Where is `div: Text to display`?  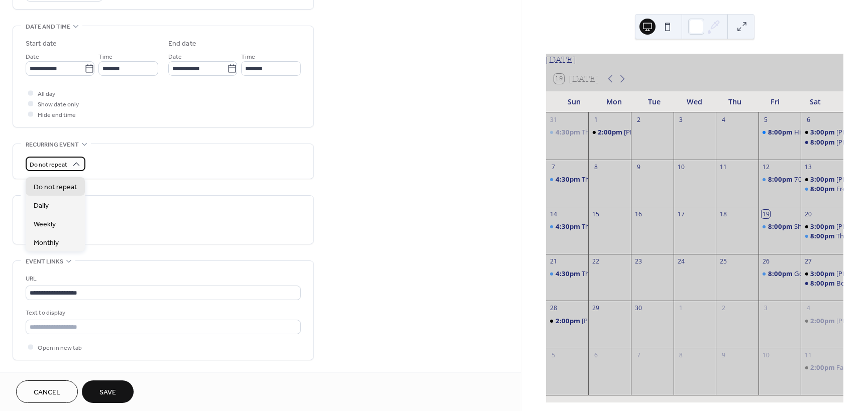 div: Text to display is located at coordinates (162, 313).